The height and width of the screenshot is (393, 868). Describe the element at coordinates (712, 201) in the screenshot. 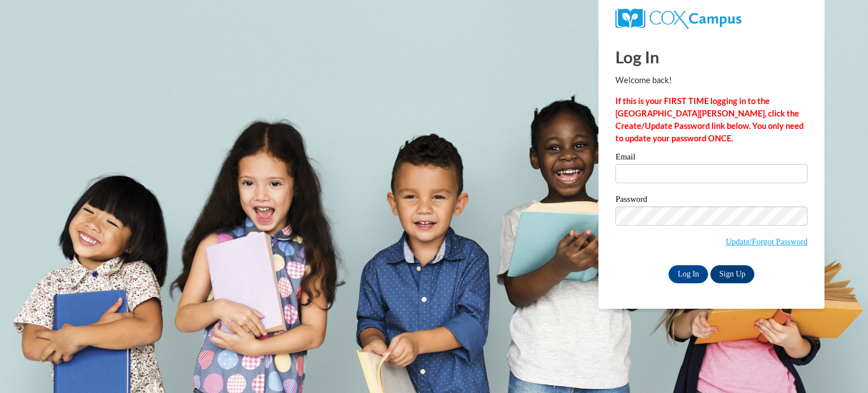

I see `label: Password` at that location.